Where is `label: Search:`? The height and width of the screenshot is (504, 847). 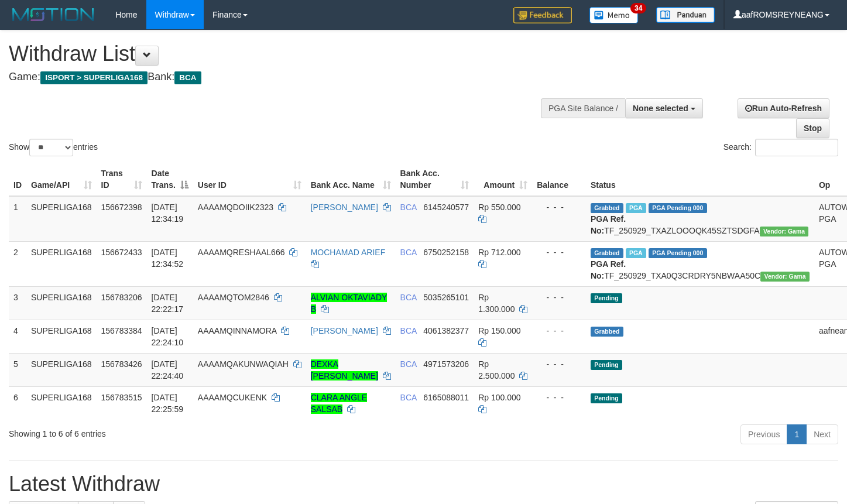 label: Search: is located at coordinates (781, 147).